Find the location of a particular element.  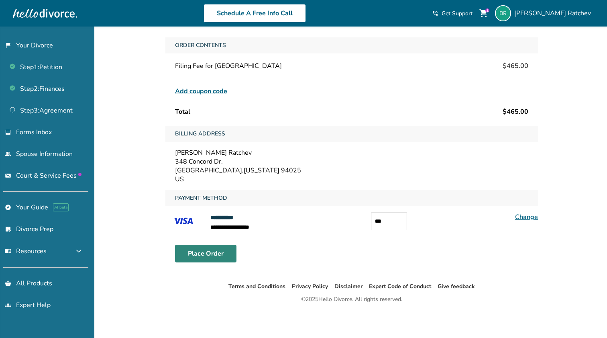

span: Order Contents is located at coordinates (200, 45).